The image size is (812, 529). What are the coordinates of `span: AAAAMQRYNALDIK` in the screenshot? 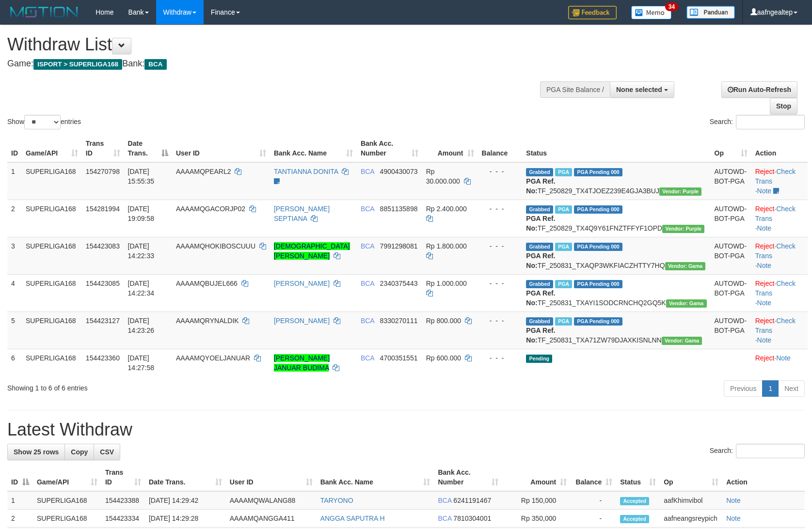 It's located at (207, 321).